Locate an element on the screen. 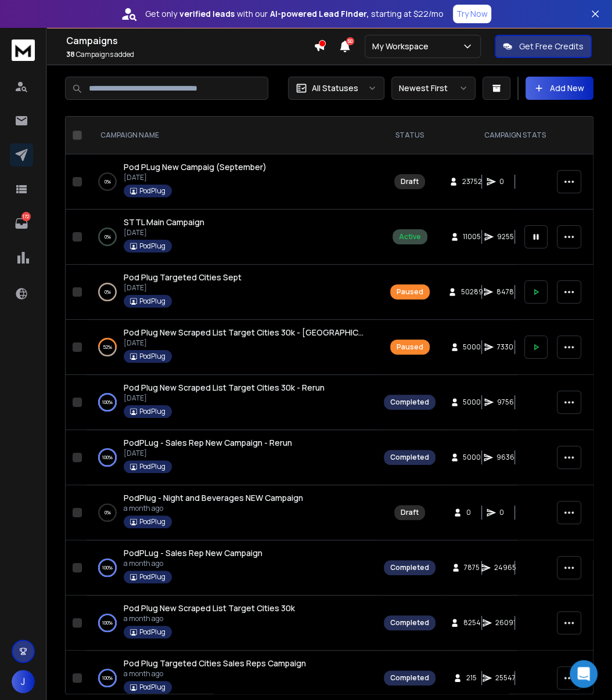 The image size is (612, 700). a: Pod Plug New Scraped List Target Cities 30k - Rerun is located at coordinates (224, 388).